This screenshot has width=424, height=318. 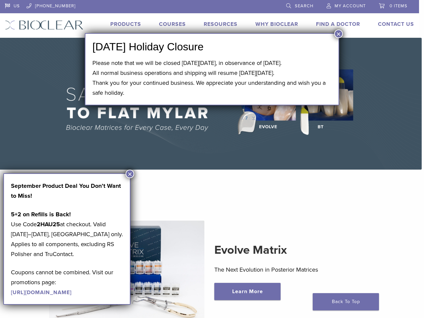 What do you see at coordinates (398, 6) in the screenshot?
I see `span: 0 items` at bounding box center [398, 6].